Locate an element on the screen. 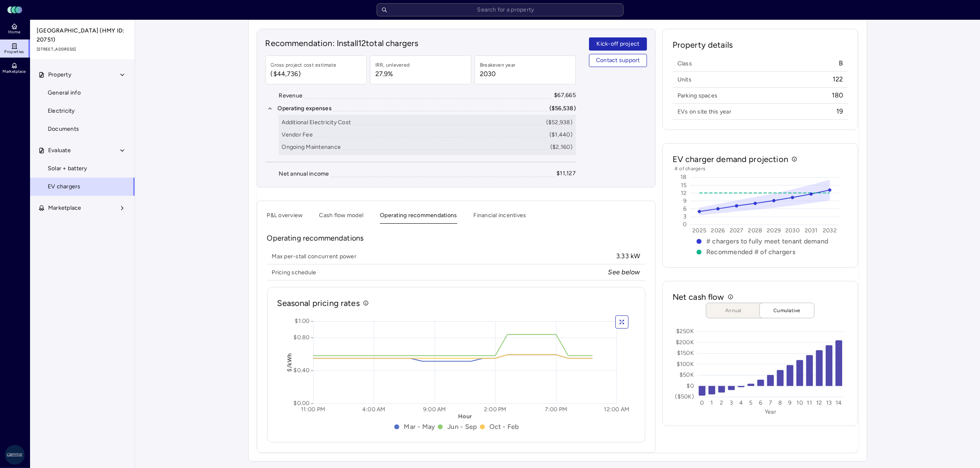 The height and width of the screenshot is (468, 980). text: 11:00 PM is located at coordinates (313, 409).